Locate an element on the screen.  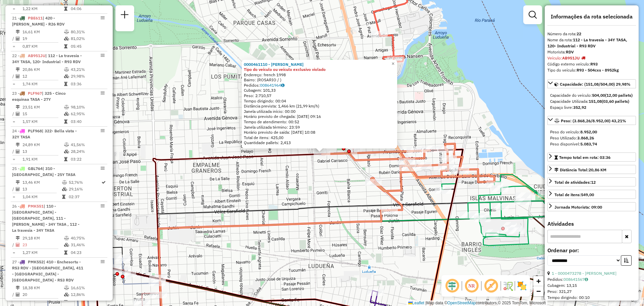
span: Exibir rótulo is located at coordinates (491, 285).